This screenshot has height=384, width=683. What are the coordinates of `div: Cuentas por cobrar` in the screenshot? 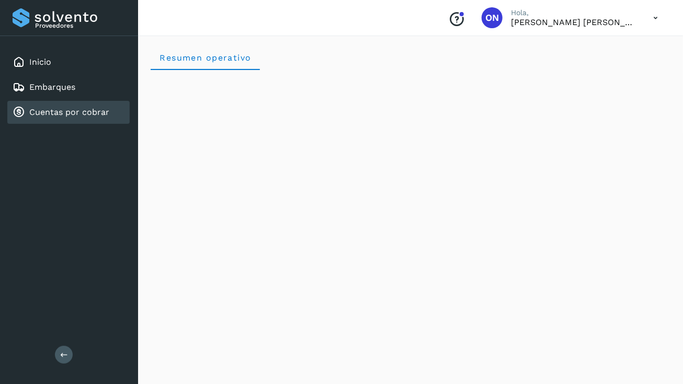 It's located at (69, 112).